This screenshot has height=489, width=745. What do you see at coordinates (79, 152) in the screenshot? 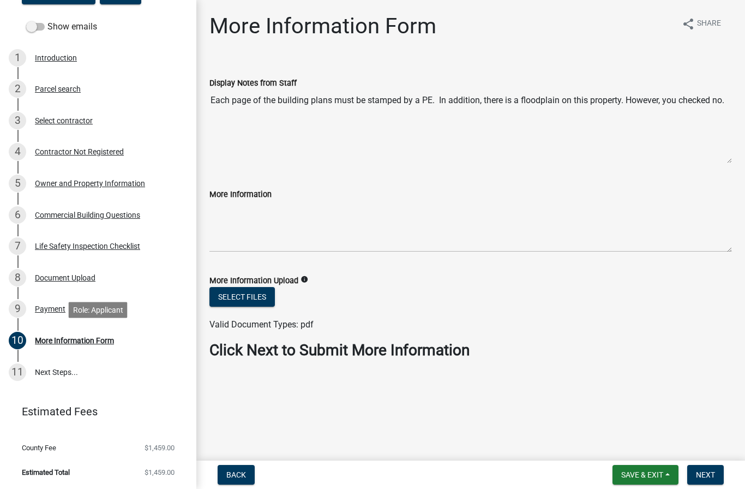
I see `div: Contractor Not Registered` at bounding box center [79, 152].